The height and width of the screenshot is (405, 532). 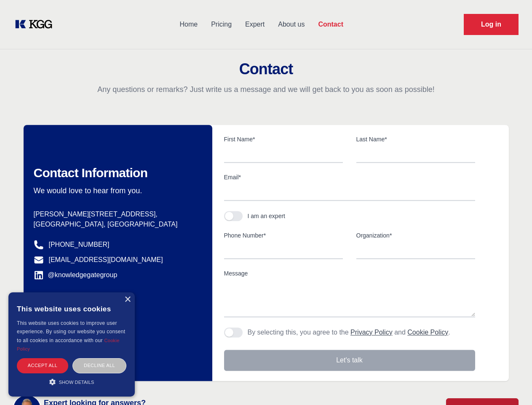 What do you see at coordinates (77, 382) in the screenshot?
I see `span: Show details` at bounding box center [77, 382].